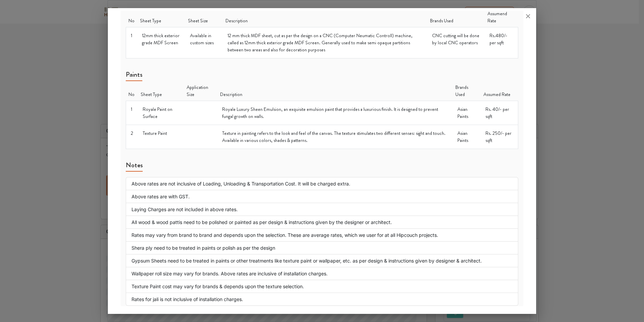 Image resolution: width=644 pixels, height=322 pixels. I want to click on li: Gypsum Sheets need to be treated in paints or other treatments like texture paint or wallpaper, e..., so click(322, 261).